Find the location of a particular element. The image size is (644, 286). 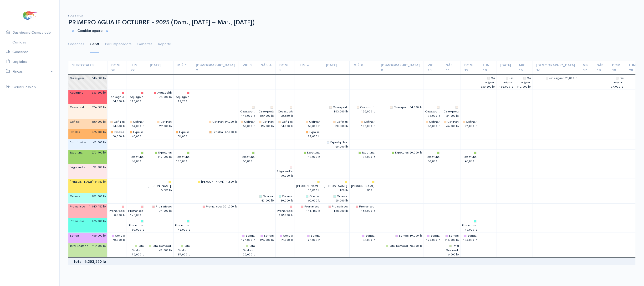

span: : 78,000 lb is located at coordinates (367, 155).